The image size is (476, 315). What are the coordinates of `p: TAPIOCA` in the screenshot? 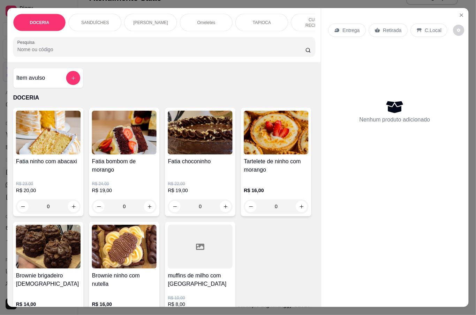 It's located at (262, 23).